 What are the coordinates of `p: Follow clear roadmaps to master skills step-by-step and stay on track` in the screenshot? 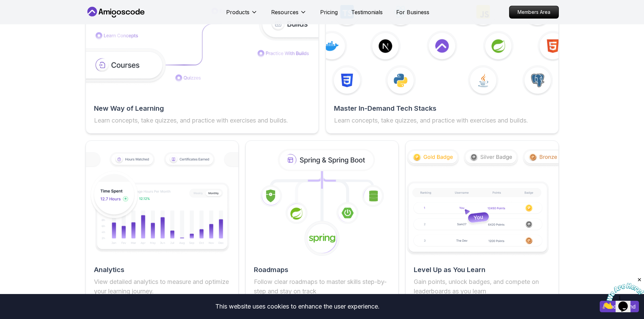 It's located at (322, 287).